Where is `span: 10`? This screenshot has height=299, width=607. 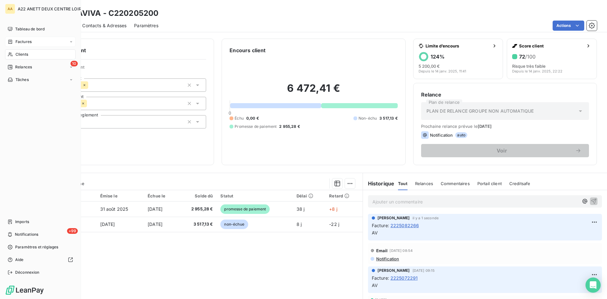
span: 10 is located at coordinates (74, 64).